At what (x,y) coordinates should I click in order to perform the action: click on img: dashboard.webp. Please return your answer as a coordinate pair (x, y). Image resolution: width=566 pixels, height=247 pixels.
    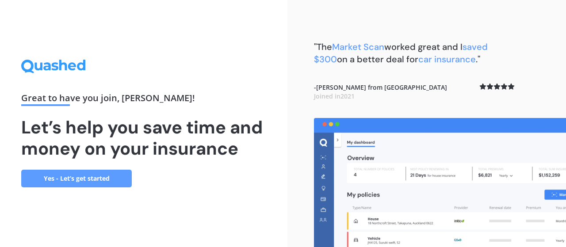
    Looking at the image, I should click on (440, 183).